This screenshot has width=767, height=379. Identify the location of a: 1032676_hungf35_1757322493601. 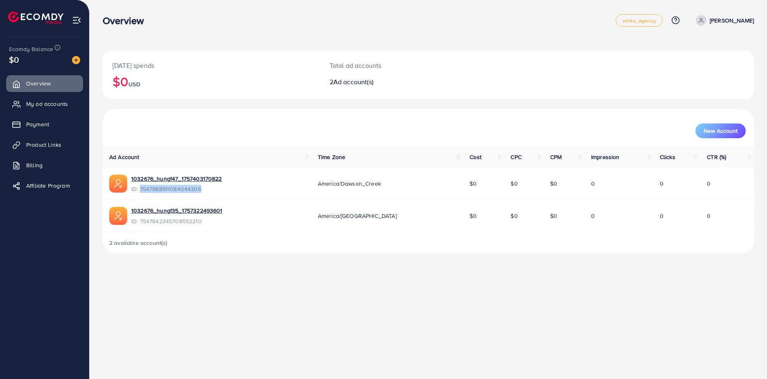
(177, 211).